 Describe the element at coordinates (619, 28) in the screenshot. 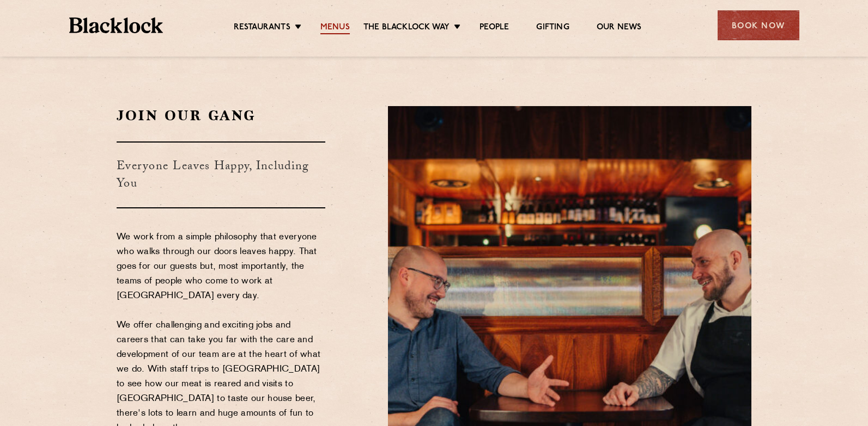

I see `a: Our News` at that location.